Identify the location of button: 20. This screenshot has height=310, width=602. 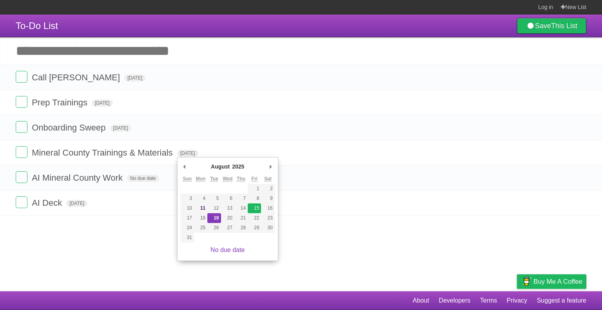
(228, 218).